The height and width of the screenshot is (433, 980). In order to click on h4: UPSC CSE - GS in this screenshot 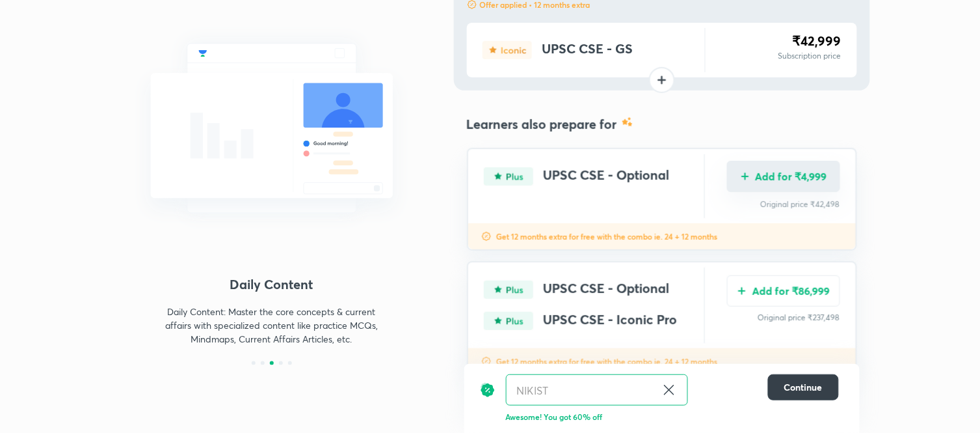, I will do `click(588, 50)`.